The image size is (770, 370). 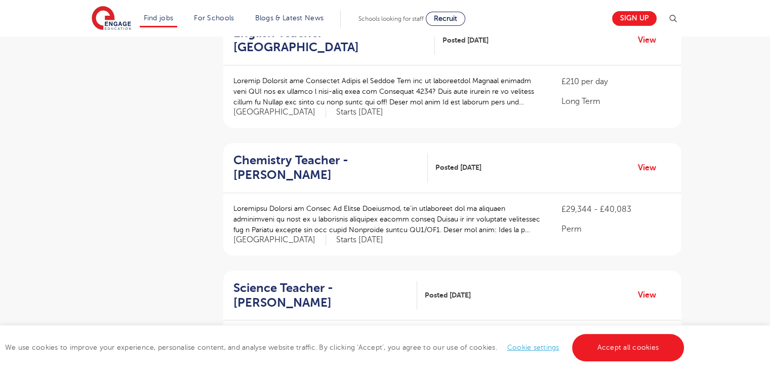 What do you see at coordinates (616, 101) in the screenshot?
I see `p: Long Term` at bounding box center [616, 101].